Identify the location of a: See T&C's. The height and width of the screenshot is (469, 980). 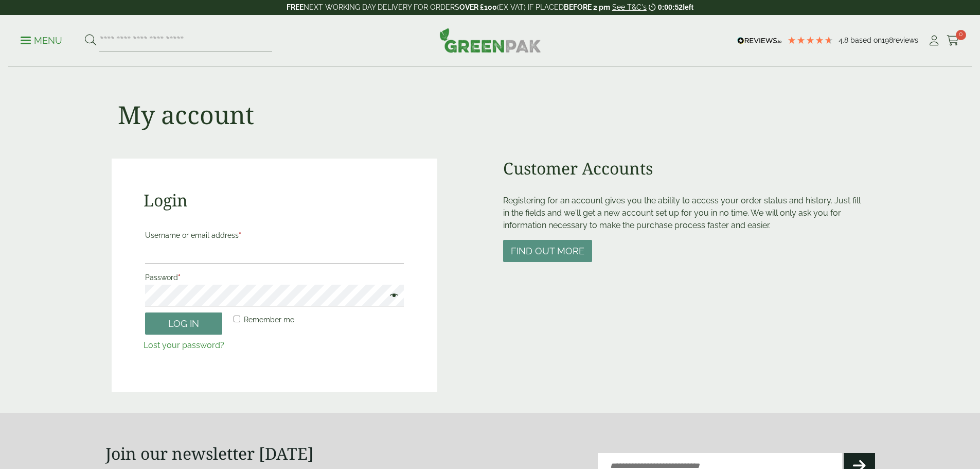
(629, 7).